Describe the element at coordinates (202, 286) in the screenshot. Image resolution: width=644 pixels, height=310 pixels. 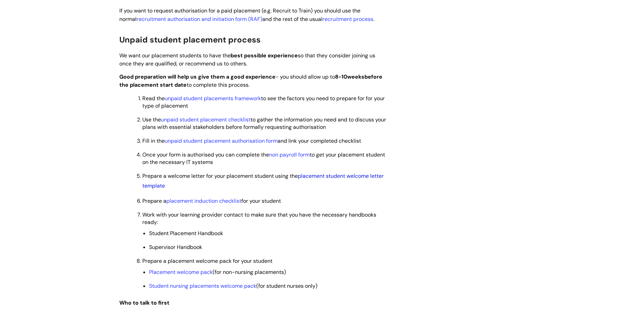
I see `a: Student nursing placements welcome pack` at that location.